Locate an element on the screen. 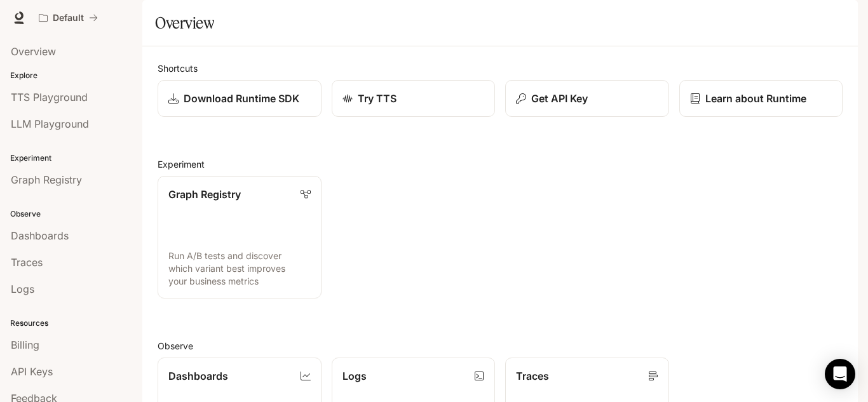  p: Run A/B tests and discover which variant best improves your business metrics is located at coordinates (239, 269).